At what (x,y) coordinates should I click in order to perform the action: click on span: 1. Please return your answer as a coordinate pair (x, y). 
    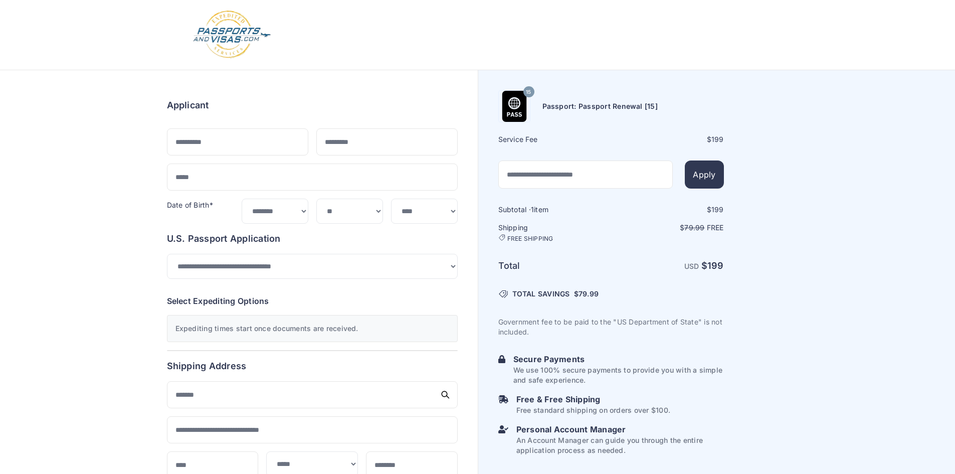
    Looking at the image, I should click on (533, 209).